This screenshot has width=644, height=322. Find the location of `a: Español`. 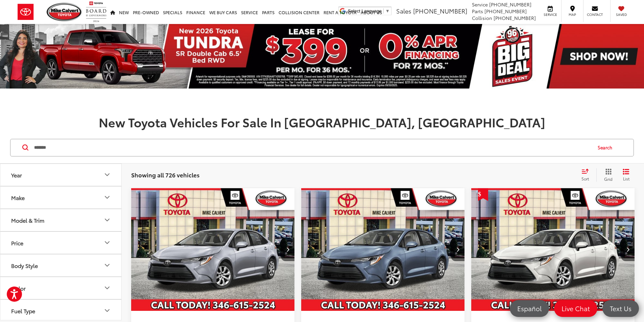

a: Español is located at coordinates (529, 308).